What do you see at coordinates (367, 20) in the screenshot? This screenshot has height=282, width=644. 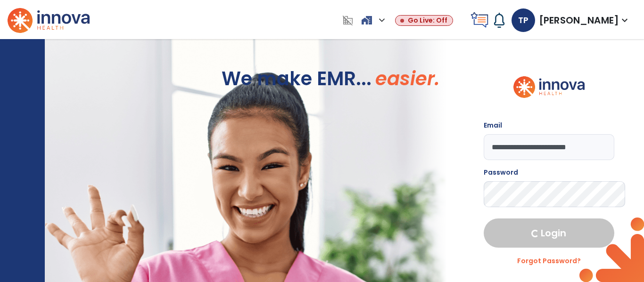 I see `span: home_work` at bounding box center [367, 20].